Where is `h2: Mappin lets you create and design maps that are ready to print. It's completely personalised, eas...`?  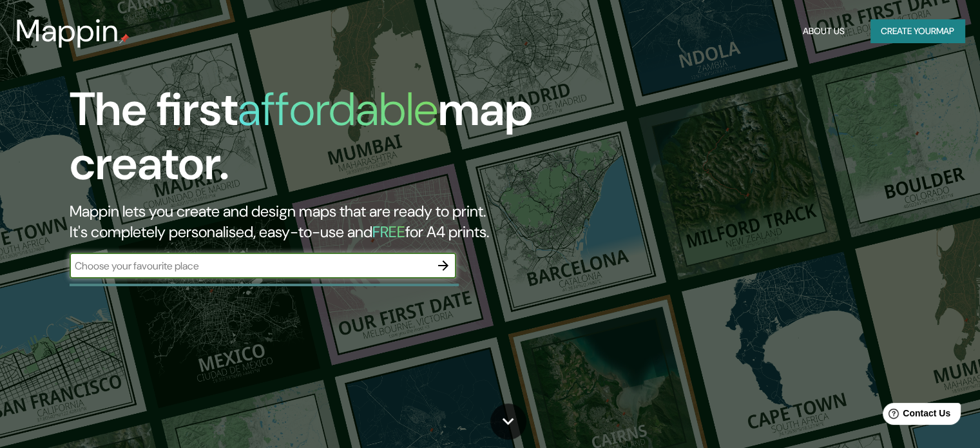 h2: Mappin lets you create and design maps that are ready to print. It's completely personalised, eas... is located at coordinates (315, 221).